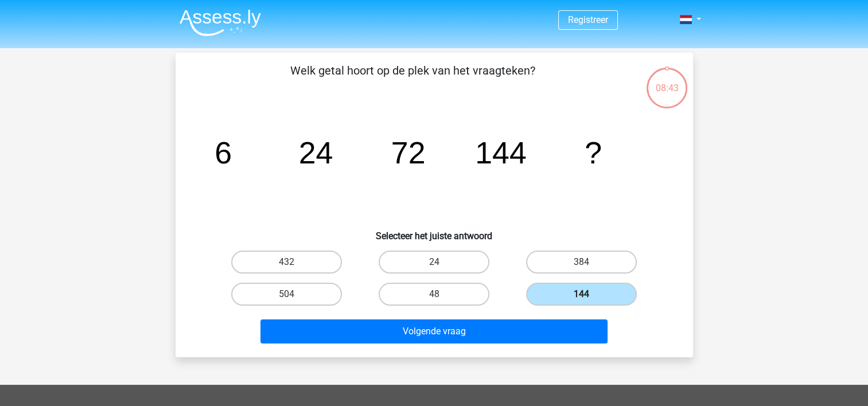 The width and height of the screenshot is (868, 406). Describe the element at coordinates (588, 19) in the screenshot. I see `a: Registreer` at that location.